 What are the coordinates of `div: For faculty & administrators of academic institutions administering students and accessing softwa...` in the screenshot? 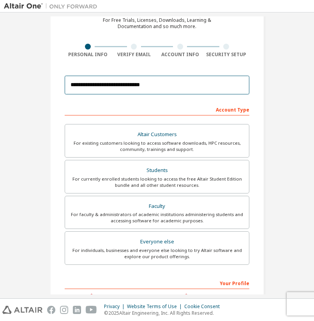 It's located at (157, 218).